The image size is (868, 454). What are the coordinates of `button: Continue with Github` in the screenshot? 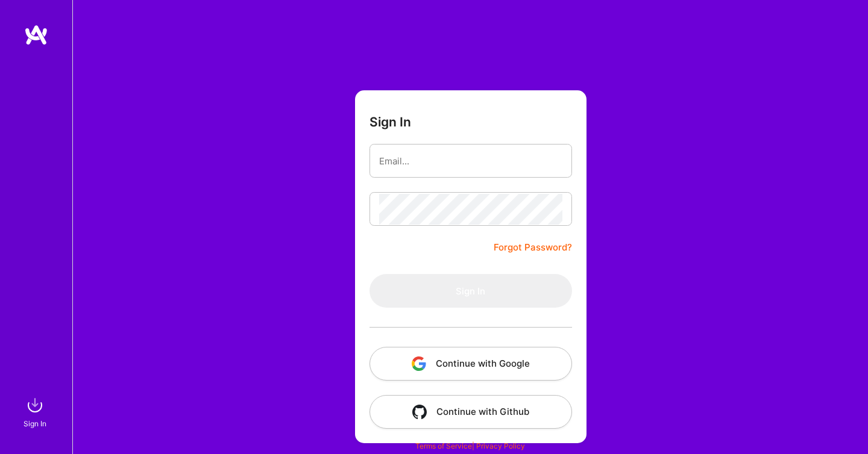 It's located at (471, 412).